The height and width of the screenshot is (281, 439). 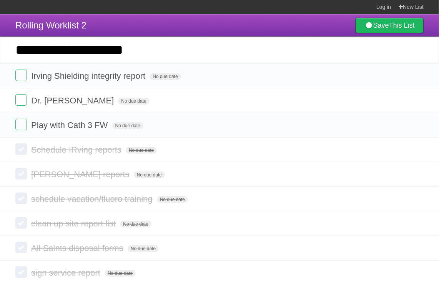 I want to click on span: sign service report, so click(x=66, y=272).